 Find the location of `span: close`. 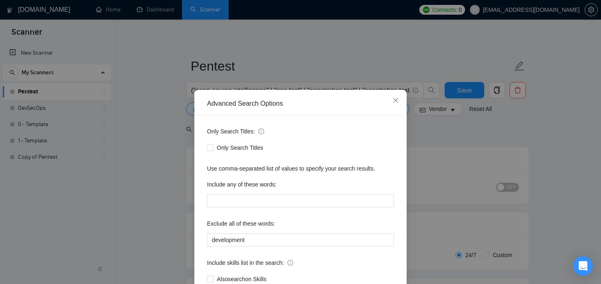

span: close is located at coordinates (396, 100).